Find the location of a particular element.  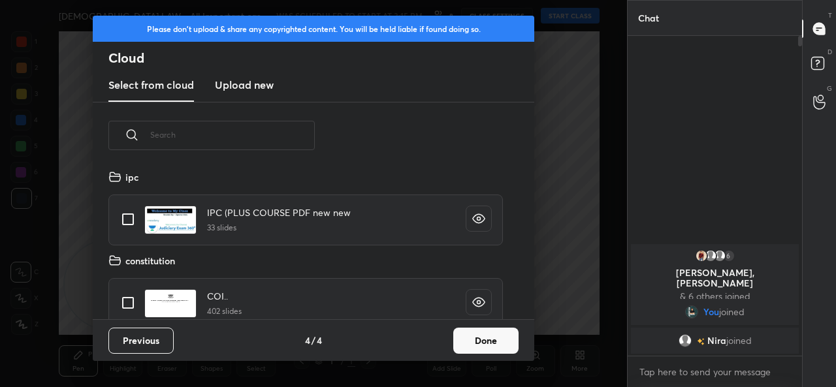

span: You is located at coordinates (712, 312).